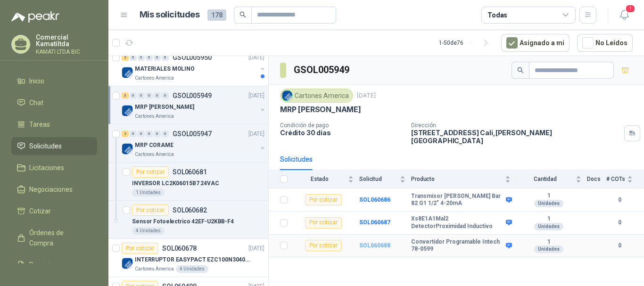  What do you see at coordinates (605, 43) in the screenshot?
I see `button: No Leídos` at bounding box center [605, 43].